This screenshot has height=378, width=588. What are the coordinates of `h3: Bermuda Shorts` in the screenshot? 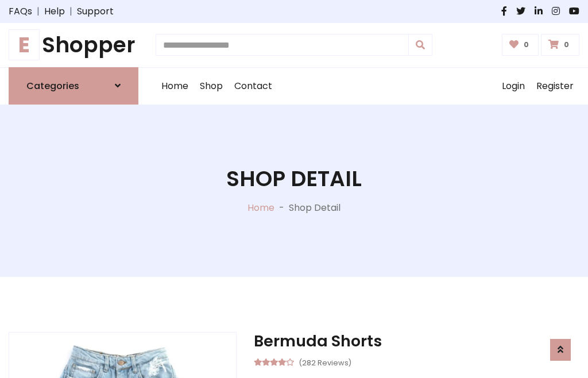 It's located at (416, 341).